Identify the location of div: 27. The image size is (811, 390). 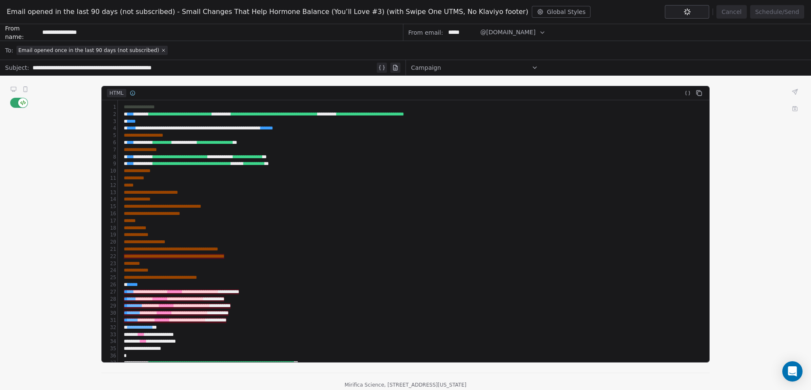
(109, 292).